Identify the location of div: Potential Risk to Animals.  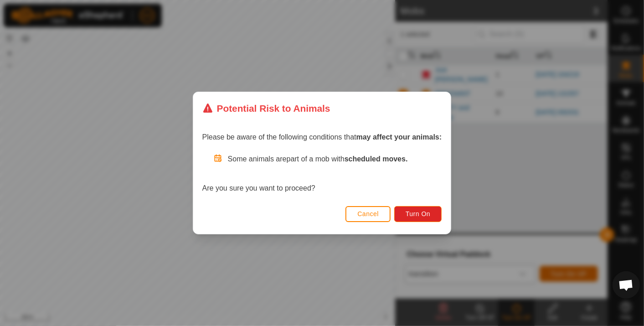
(266, 108).